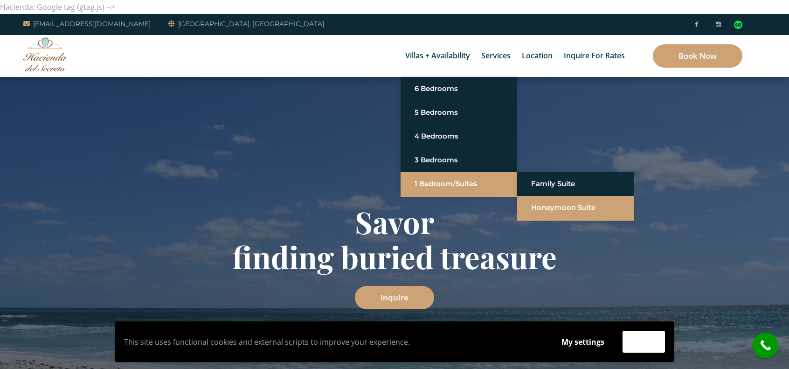  Describe the element at coordinates (594, 56) in the screenshot. I see `a: Inquire for Rates` at that location.